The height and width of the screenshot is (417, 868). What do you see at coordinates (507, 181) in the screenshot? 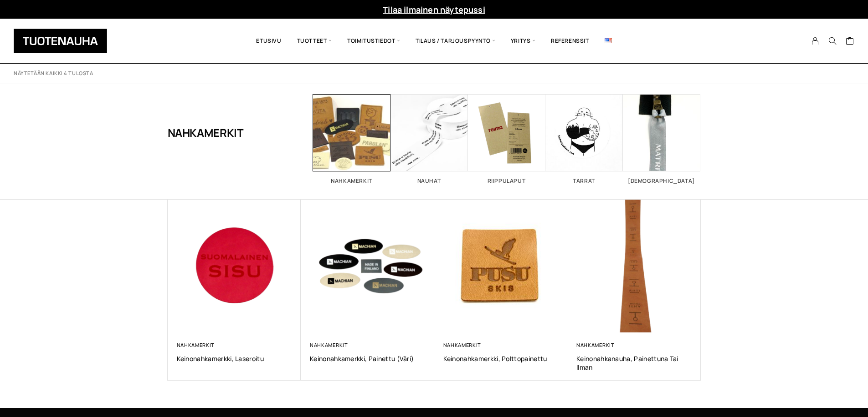
I see `h2: Riippulaput` at bounding box center [507, 181].